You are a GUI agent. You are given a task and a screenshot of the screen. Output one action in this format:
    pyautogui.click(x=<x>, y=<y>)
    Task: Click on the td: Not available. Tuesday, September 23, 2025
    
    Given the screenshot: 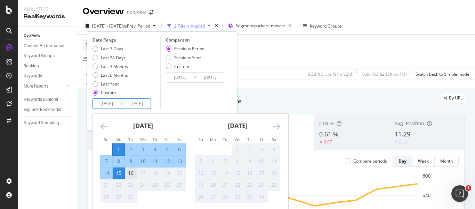 What is the action you would take?
    pyautogui.click(x=131, y=184)
    